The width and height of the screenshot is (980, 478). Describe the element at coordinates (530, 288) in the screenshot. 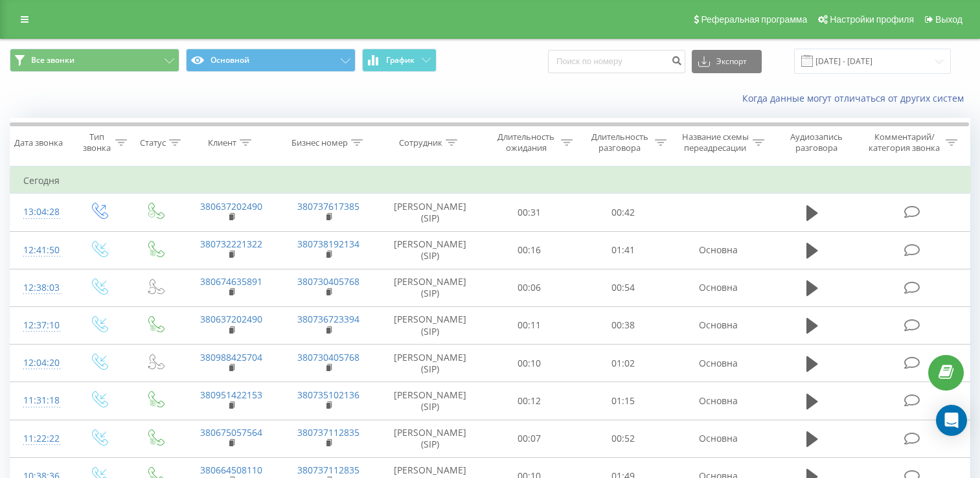

I see `td: 00:06` at that location.